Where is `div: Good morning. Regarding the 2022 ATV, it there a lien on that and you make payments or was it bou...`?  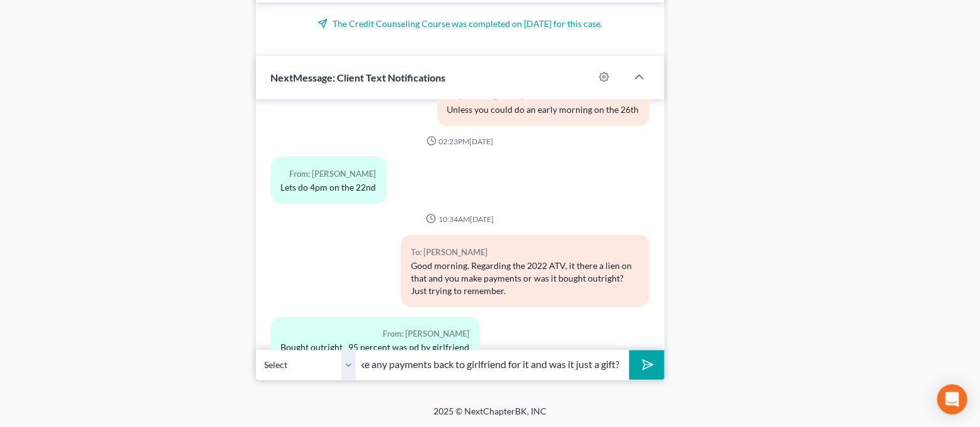 div: Good morning. Regarding the 2022 ATV, it there a lien on that and you make payments or was it bou... is located at coordinates (525, 278).